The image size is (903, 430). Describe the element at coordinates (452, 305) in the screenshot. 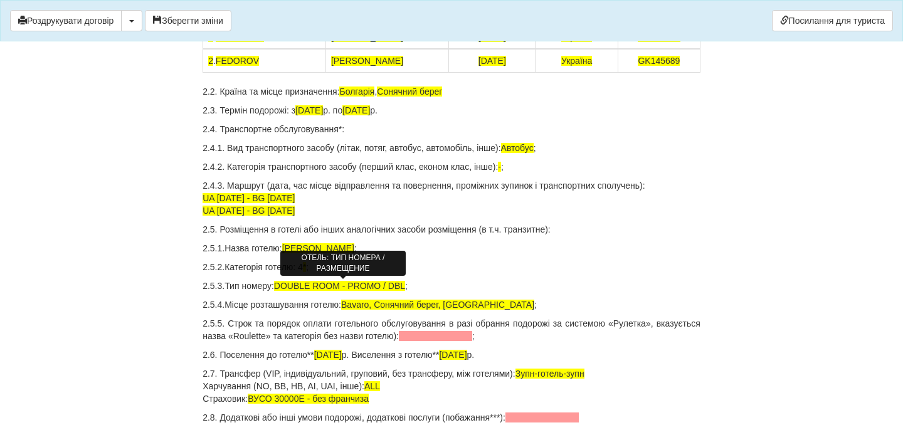

I see `p: 2.5.4.Місце розташування готелю: ;` at that location.